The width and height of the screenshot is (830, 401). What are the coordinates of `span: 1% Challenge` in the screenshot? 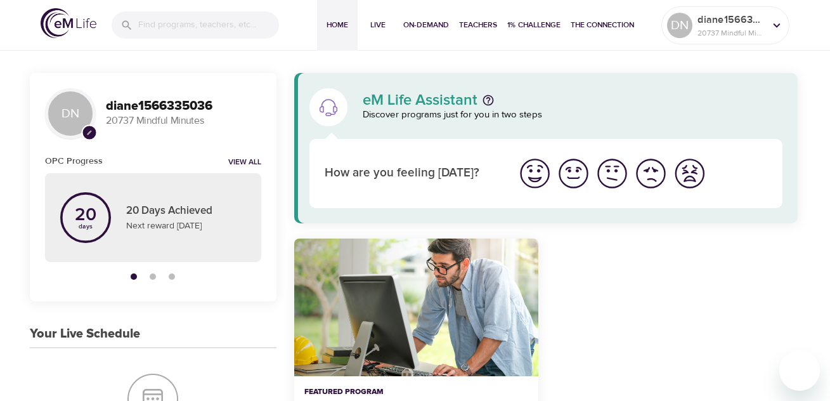 It's located at (534, 25).